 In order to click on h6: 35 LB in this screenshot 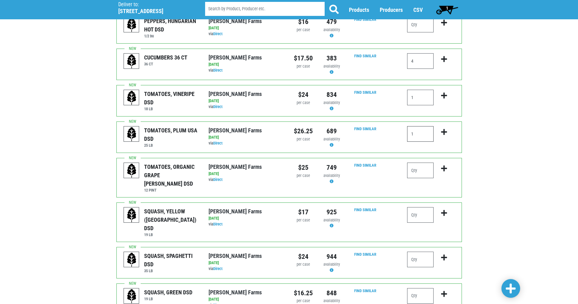, I will do `click(172, 271)`.